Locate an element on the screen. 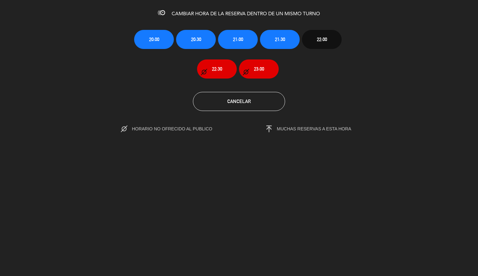 The image size is (478, 276). span: 23:00 is located at coordinates (259, 69).